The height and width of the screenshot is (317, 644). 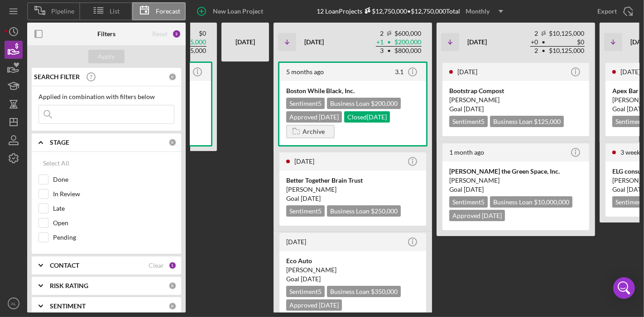 What do you see at coordinates (473, 109) in the screenshot?
I see `time: 09/27/2025` at bounding box center [473, 109].